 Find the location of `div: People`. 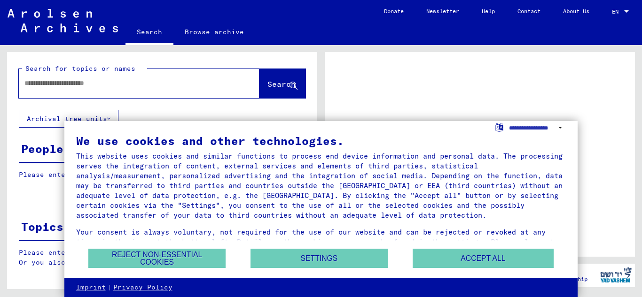

div: People is located at coordinates (42, 149).